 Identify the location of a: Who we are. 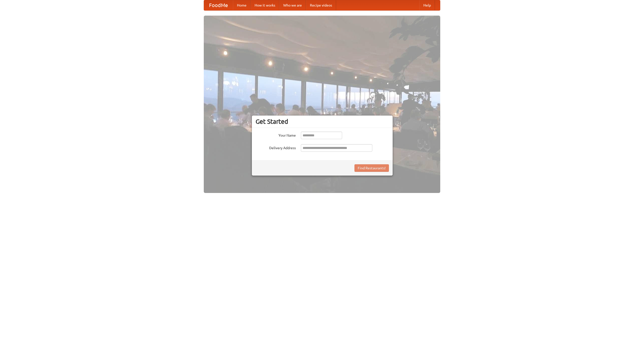
(292, 6).